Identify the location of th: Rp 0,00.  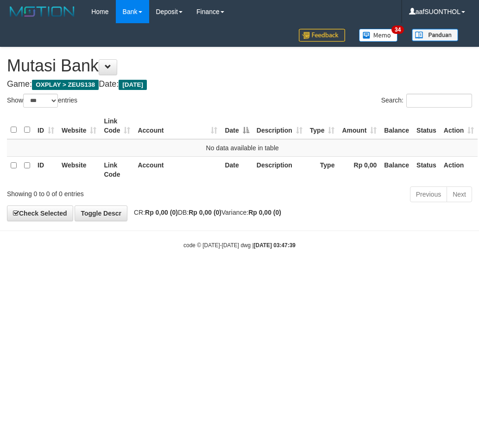
(359, 170).